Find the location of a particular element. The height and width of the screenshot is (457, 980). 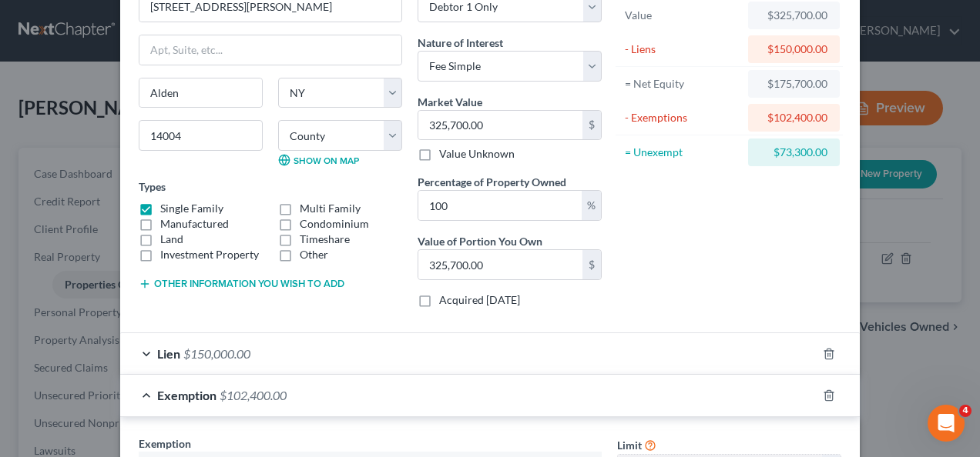

label: Manufactured is located at coordinates (194, 224).